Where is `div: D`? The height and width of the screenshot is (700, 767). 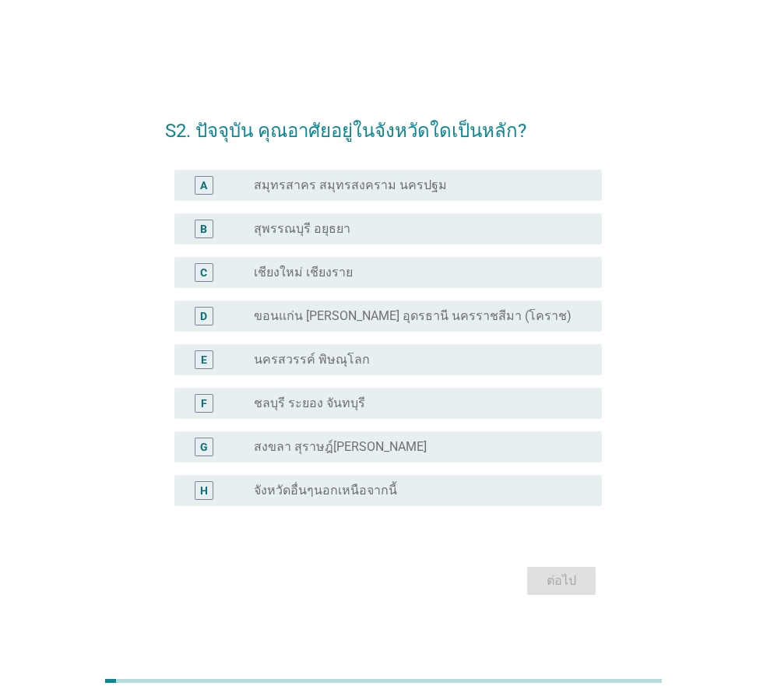
div: D is located at coordinates (204, 315).